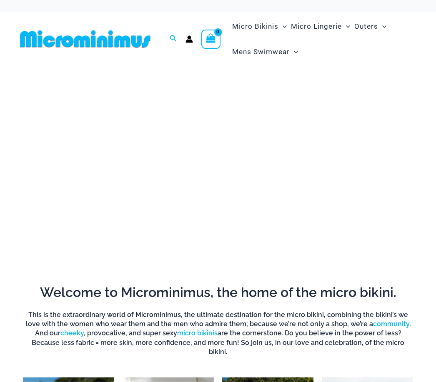 This screenshot has height=382, width=436. I want to click on a: cheeky, so click(72, 333).